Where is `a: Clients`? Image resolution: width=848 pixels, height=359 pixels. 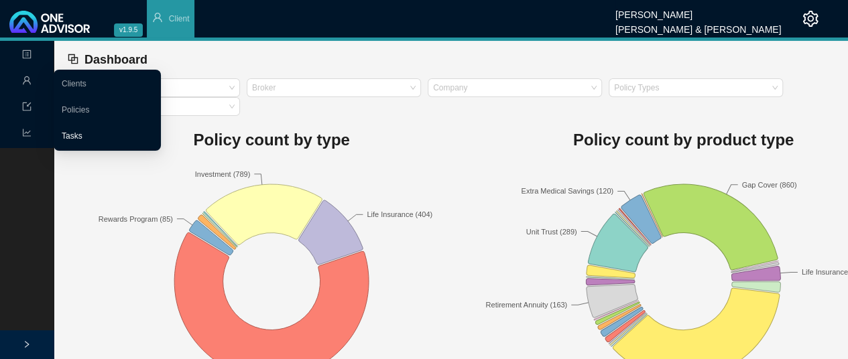
a: Clients is located at coordinates (74, 84).